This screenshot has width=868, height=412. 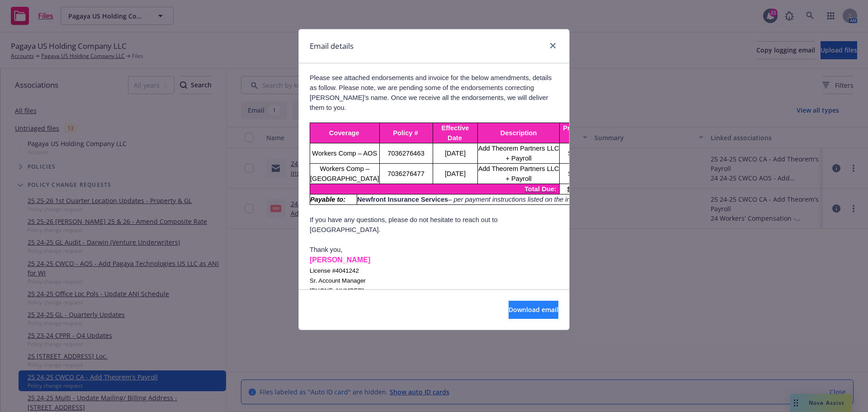 What do you see at coordinates (516, 200) in the screenshot?
I see `span: – per payment instructions listed on the invoice` at bounding box center [516, 200].